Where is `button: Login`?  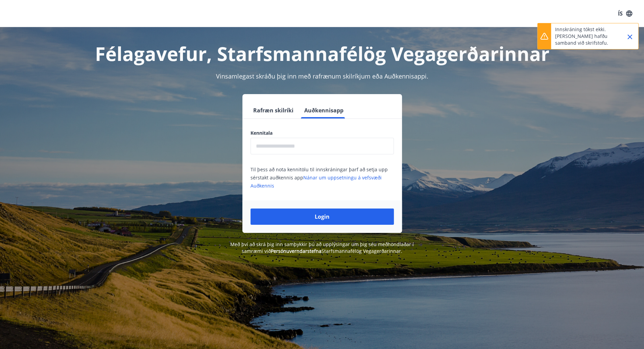
button: Login is located at coordinates (322, 217).